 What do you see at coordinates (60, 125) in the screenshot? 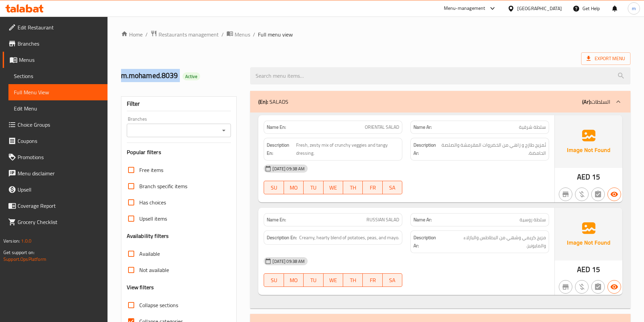
I see `span: Choice Groups` at bounding box center [60, 125].